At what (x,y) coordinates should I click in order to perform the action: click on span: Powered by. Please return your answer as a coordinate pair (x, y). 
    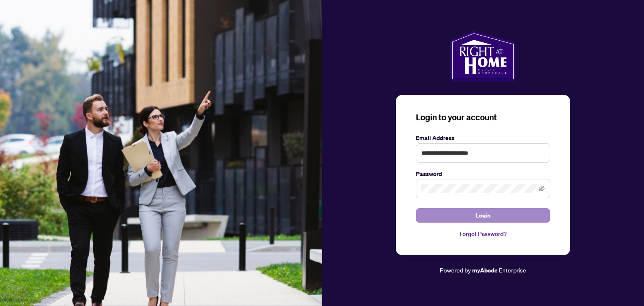
    Looking at the image, I should click on (456, 270).